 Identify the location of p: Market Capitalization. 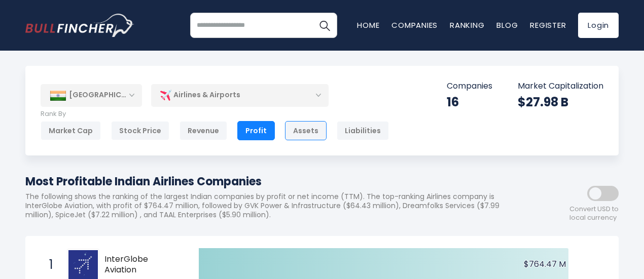
(560, 86).